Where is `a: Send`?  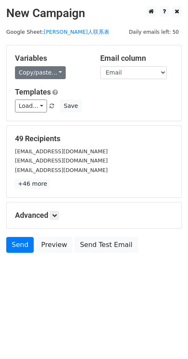 a: Send is located at coordinates (20, 245).